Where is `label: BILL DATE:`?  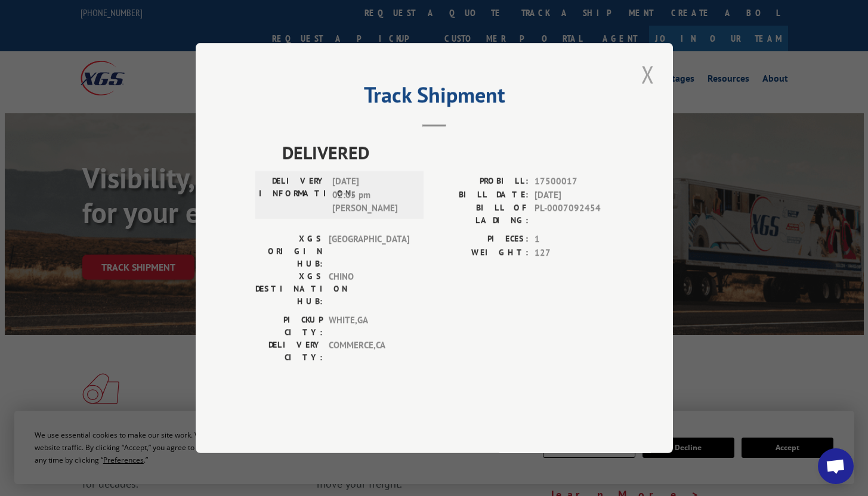 label: BILL DATE: is located at coordinates (481, 194).